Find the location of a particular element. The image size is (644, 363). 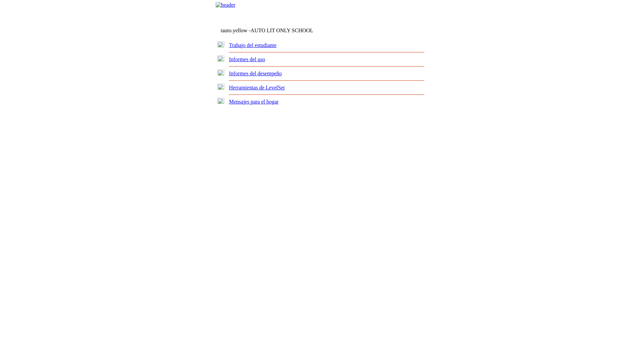

a: Trabajo del estudiante is located at coordinates (253, 45).